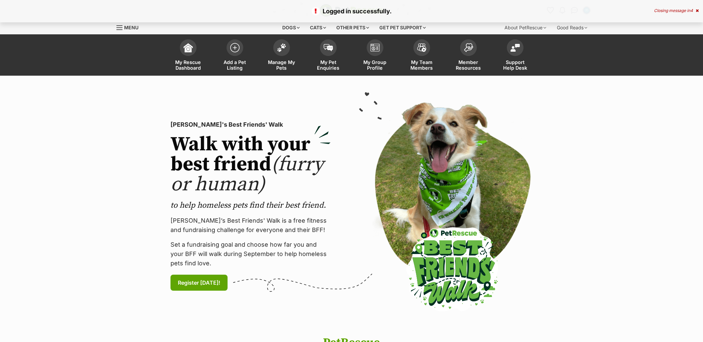 This screenshot has width=703, height=342. Describe the element at coordinates (235, 56) in the screenshot. I see `a: Add a Pet Listing` at that location.